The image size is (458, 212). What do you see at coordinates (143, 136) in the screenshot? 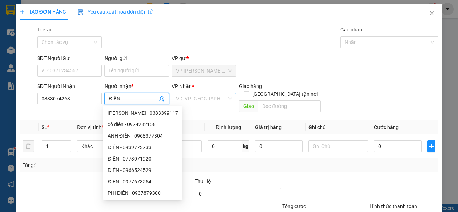
I see `div: ANH ĐIỀN - 0968377304` at bounding box center [143, 136].